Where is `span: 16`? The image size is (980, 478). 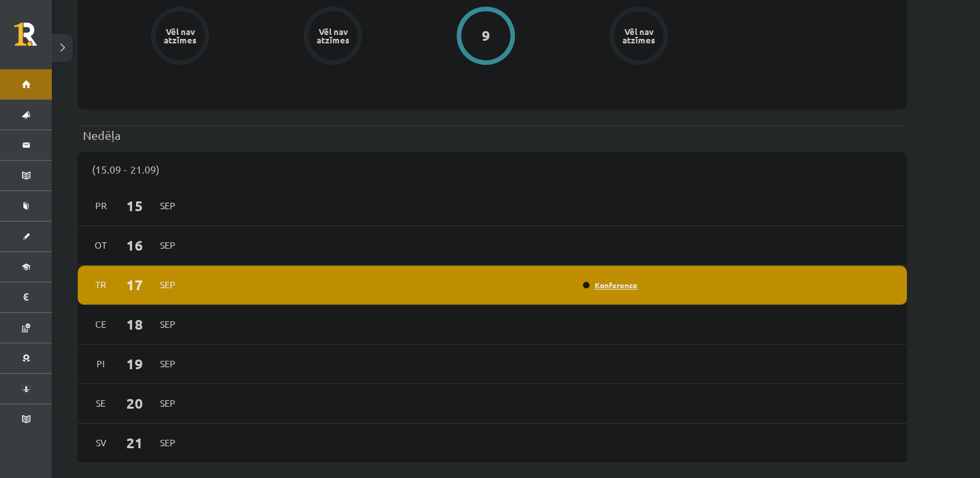 span: 16 is located at coordinates (135, 244).